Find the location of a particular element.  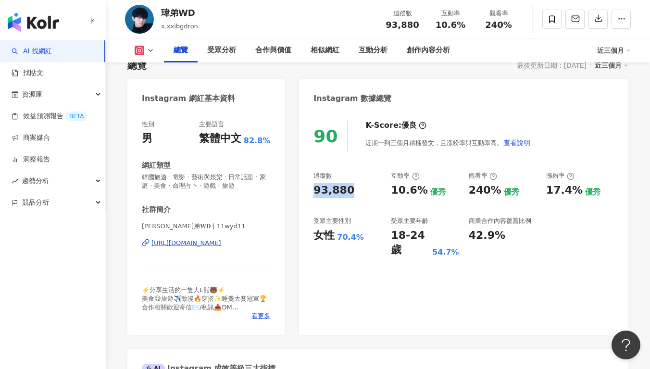

div: 近期一到三個月積極發文，且漲粉率與互動率高。 is located at coordinates (448, 143).